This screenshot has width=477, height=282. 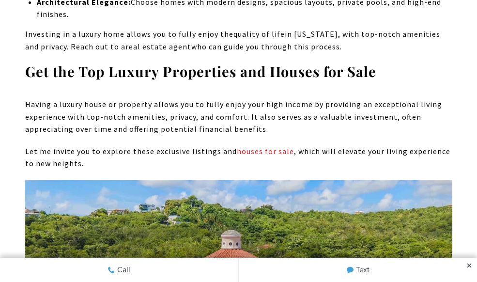 I want to click on span: real estate agent, so click(x=158, y=46).